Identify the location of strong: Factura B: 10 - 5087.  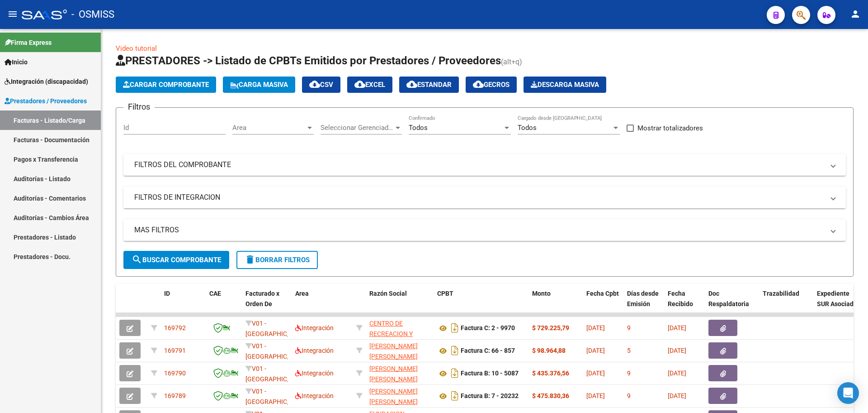
(490, 373).